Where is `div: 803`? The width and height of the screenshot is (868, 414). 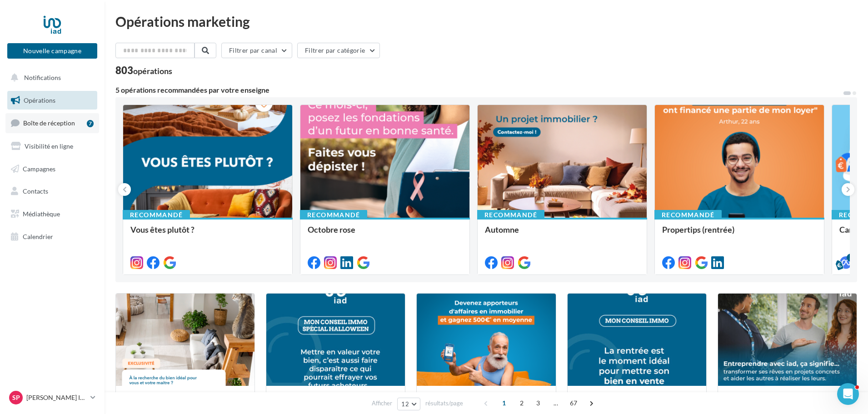
div: 803 is located at coordinates (144, 70).